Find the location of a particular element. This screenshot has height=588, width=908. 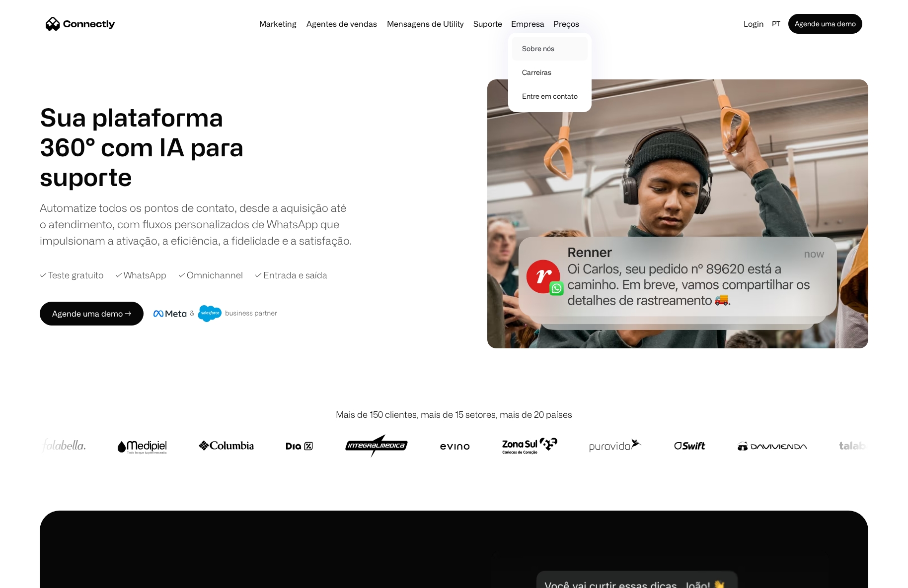

aside: Language selected: Português (Brasil) is located at coordinates (35, 577).